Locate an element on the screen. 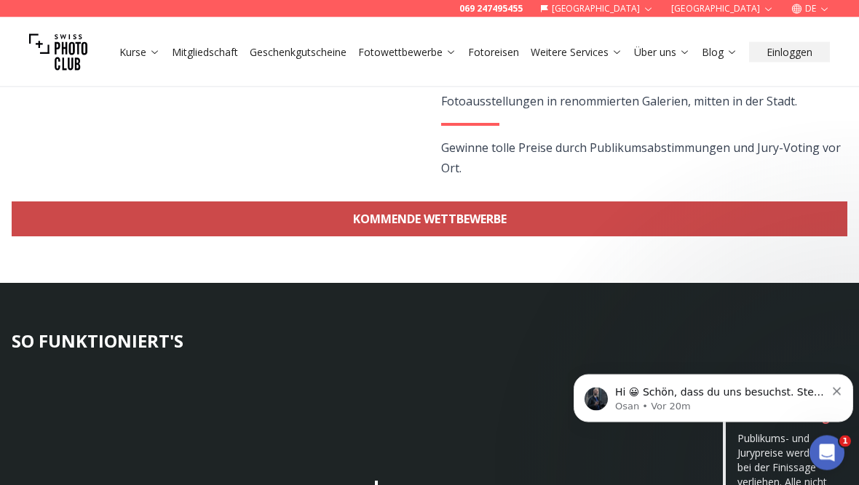 This screenshot has height=485, width=859. h3: SO FUNKTIONIERT'S is located at coordinates (429, 342).